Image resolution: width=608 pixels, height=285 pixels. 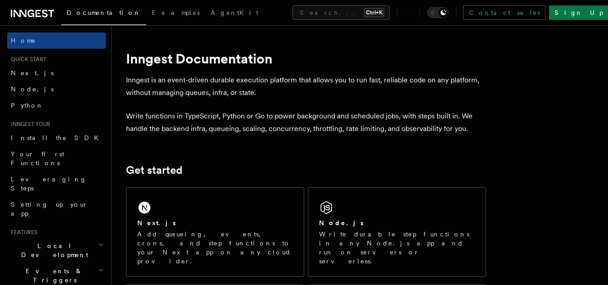 I want to click on span: Python, so click(x=27, y=105).